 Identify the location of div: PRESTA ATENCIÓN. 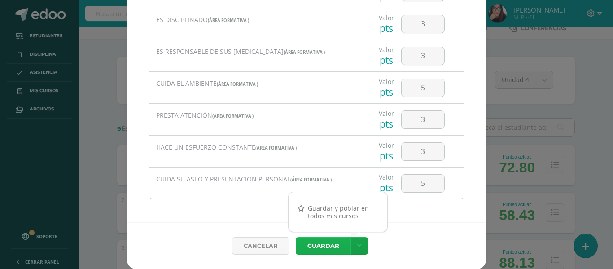
(254, 116).